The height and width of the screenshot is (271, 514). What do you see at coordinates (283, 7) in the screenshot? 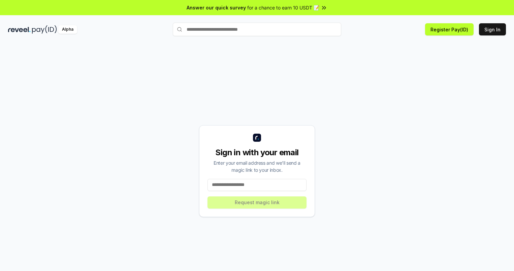
I see `span: for a chance to earn 10 USDT 📝` at bounding box center [283, 7].